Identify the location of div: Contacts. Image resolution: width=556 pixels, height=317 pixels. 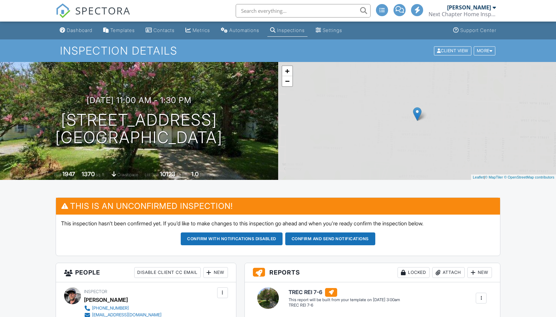
(164, 30).